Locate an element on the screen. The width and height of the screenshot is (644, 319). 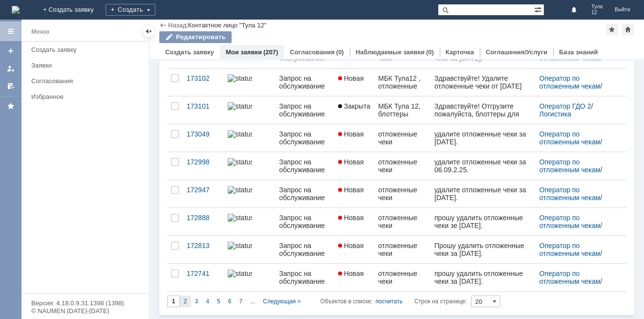
div: 173049 is located at coordinates (203, 134).